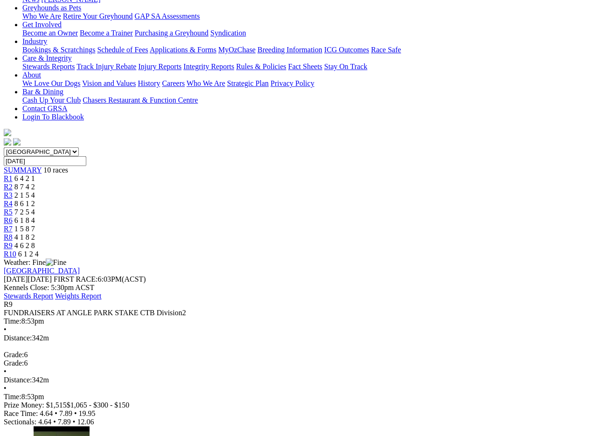  I want to click on span: Weather: Fine, so click(35, 262).